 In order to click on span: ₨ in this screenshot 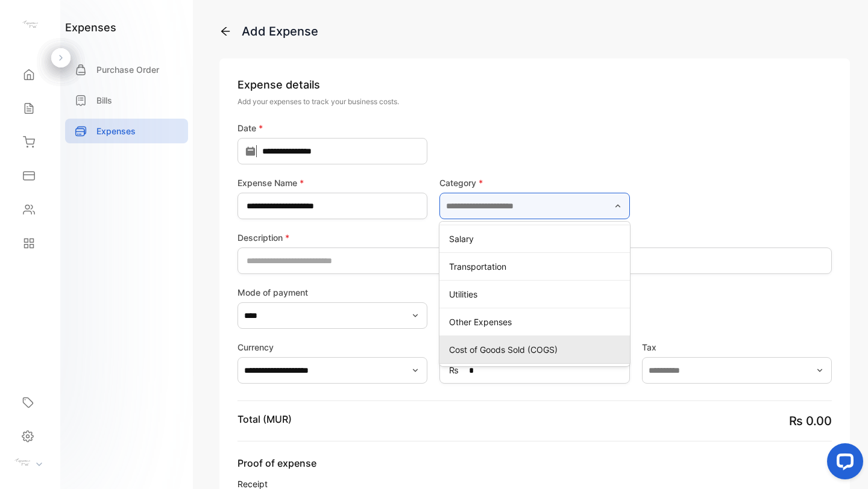, I will do `click(454, 370)`.